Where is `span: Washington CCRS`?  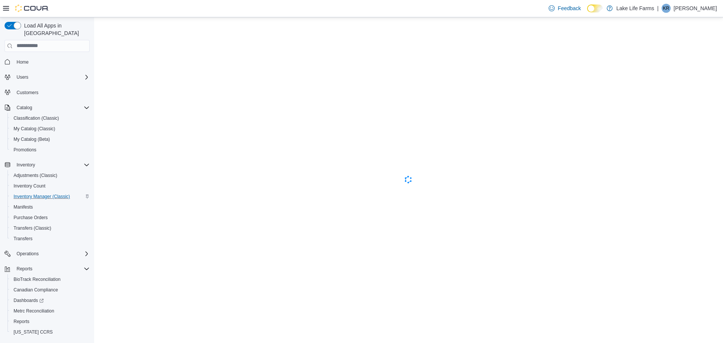 span: Washington CCRS is located at coordinates (50, 332).